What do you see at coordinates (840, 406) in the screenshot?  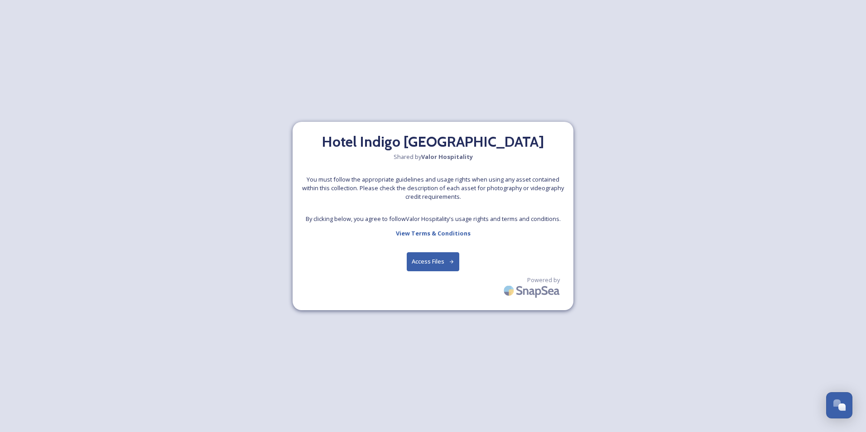 I see `button: Open Chat` at bounding box center [840, 406].